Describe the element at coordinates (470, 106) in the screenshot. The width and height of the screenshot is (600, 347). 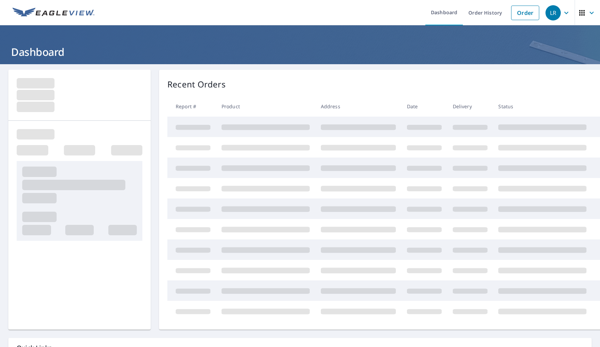
I see `th: Delivery` at that location.